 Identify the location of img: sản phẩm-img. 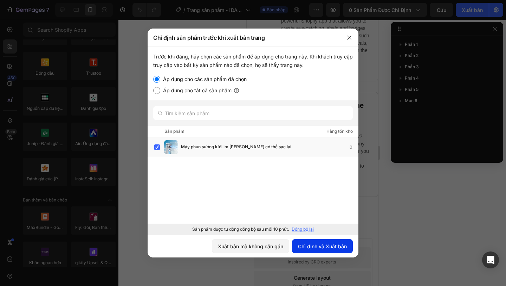
(171, 147).